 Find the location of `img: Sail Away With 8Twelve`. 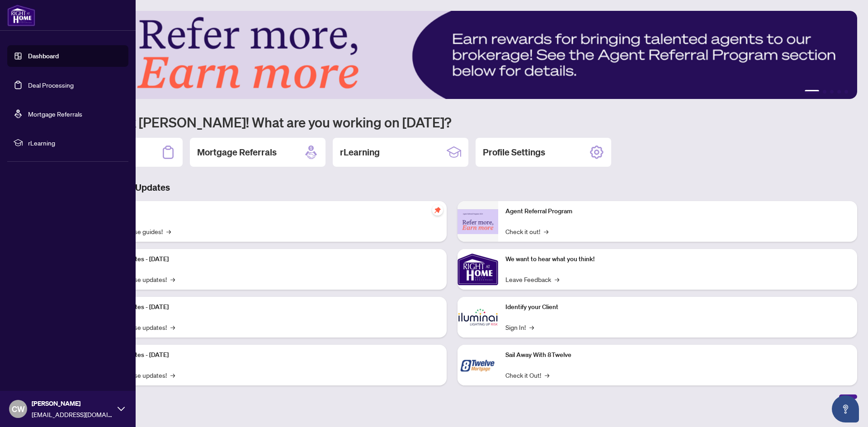

img: Sail Away With 8Twelve is located at coordinates (477, 365).